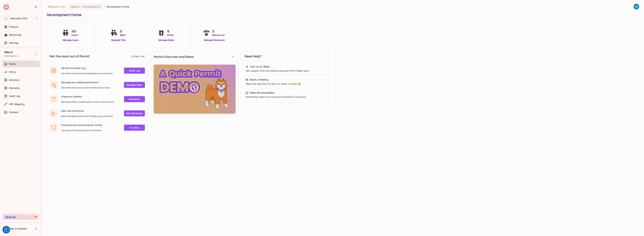 This screenshot has height=236, width=644. Describe the element at coordinates (75, 35) in the screenshot. I see `span: Users` at that location.